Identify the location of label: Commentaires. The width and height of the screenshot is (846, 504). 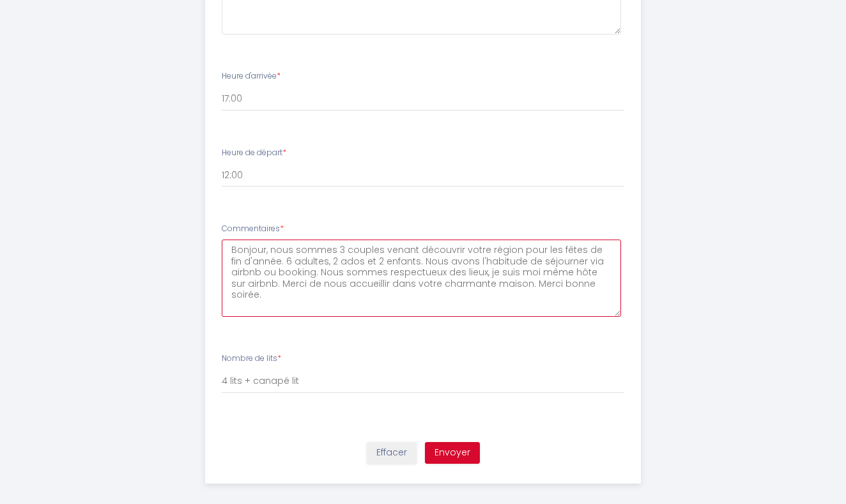
(252, 229).